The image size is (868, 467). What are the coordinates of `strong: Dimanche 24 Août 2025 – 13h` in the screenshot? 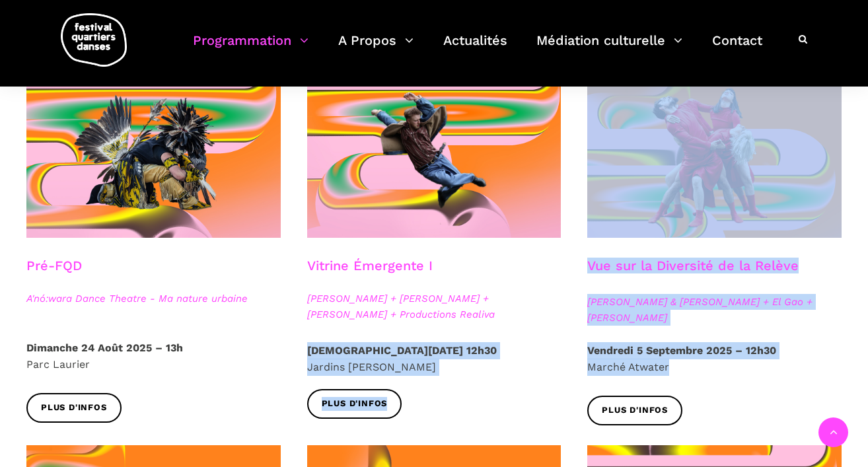 It's located at (104, 347).